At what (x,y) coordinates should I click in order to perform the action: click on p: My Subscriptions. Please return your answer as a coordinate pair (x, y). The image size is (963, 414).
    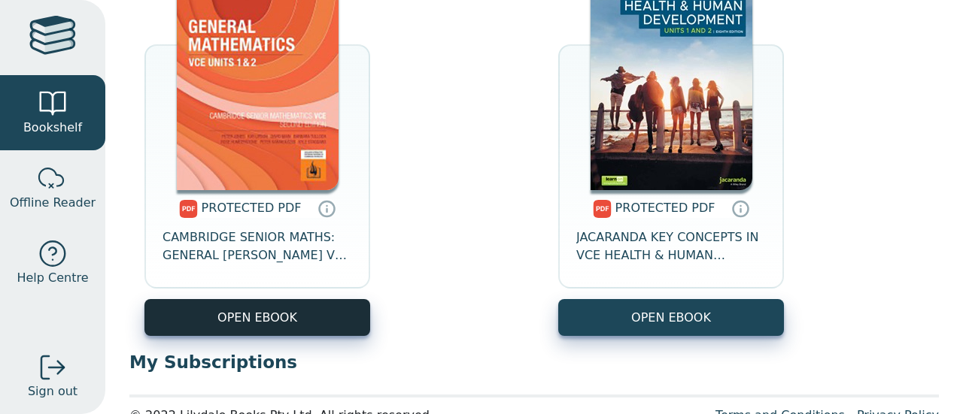
    Looking at the image, I should click on (534, 362).